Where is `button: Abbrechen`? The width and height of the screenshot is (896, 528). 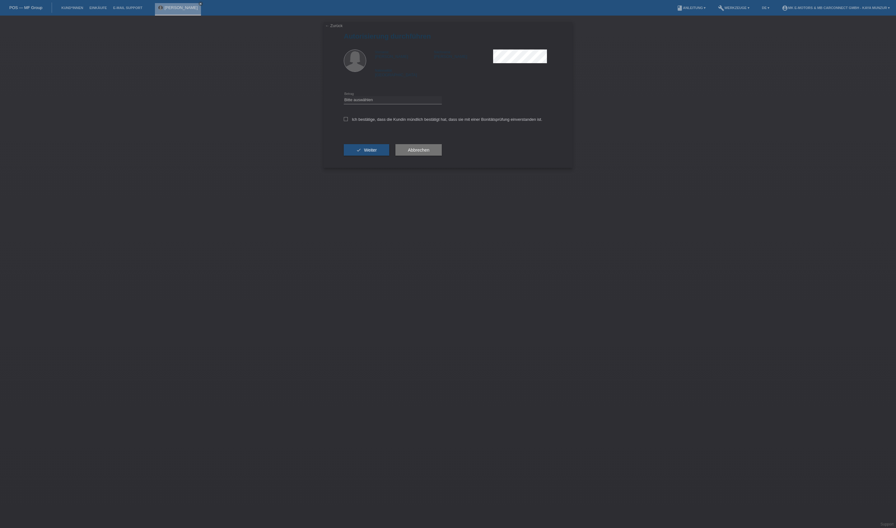
button: Abbrechen is located at coordinates (419, 150).